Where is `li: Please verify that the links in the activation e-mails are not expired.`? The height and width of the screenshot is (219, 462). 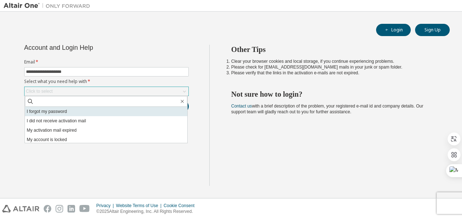
li: Please verify that the links in the activation e-mails are not expired. is located at coordinates (334, 73).